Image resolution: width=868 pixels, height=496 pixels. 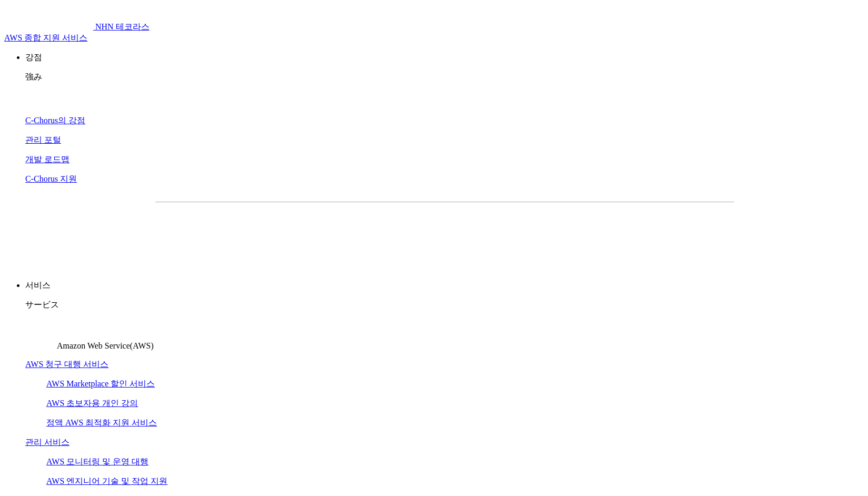 I want to click on a: AWS 엔지니어 기술 및 작업 지원, so click(x=107, y=481).